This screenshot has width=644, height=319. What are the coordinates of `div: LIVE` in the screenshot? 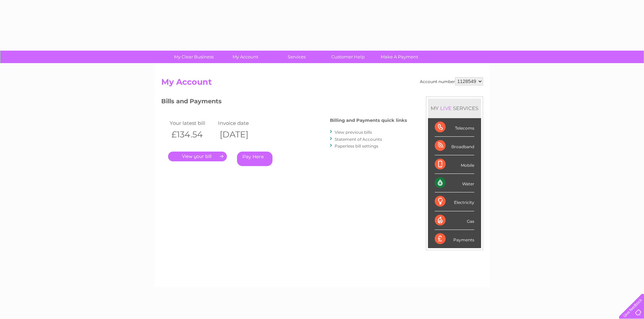 It's located at (446, 108).